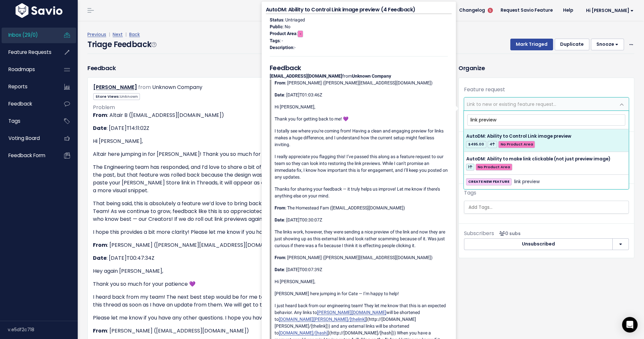 This screenshot has height=339, width=644. Describe the element at coordinates (479, 233) in the screenshot. I see `span: Subscribers` at that location.